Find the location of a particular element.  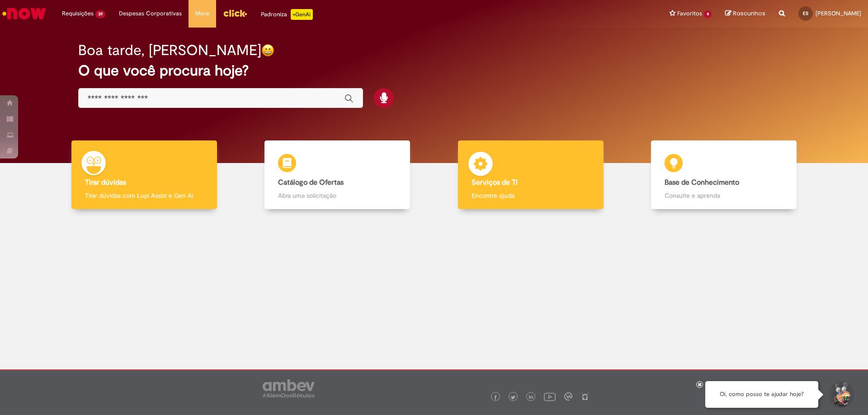

img: logo_footer_facebook.png is located at coordinates (496, 397).